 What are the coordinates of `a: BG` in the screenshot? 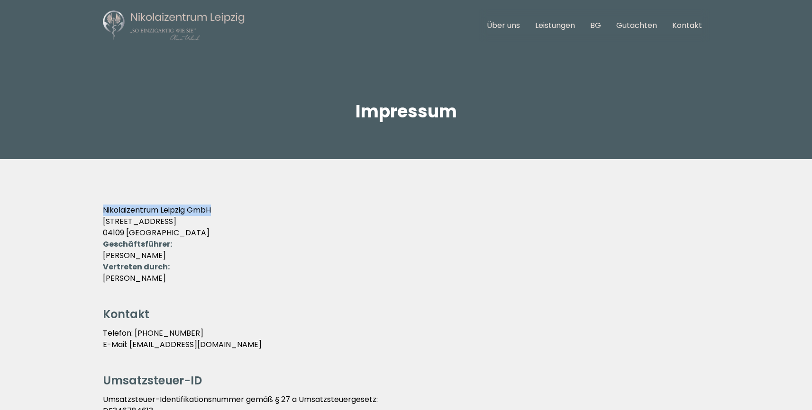 It's located at (595, 25).